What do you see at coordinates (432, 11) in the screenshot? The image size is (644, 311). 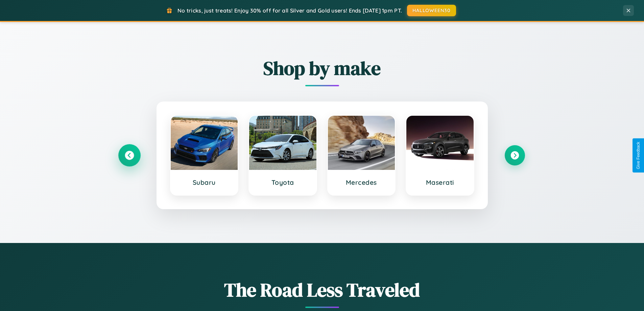 I see `button: HALLOWEEN30` at bounding box center [432, 11].